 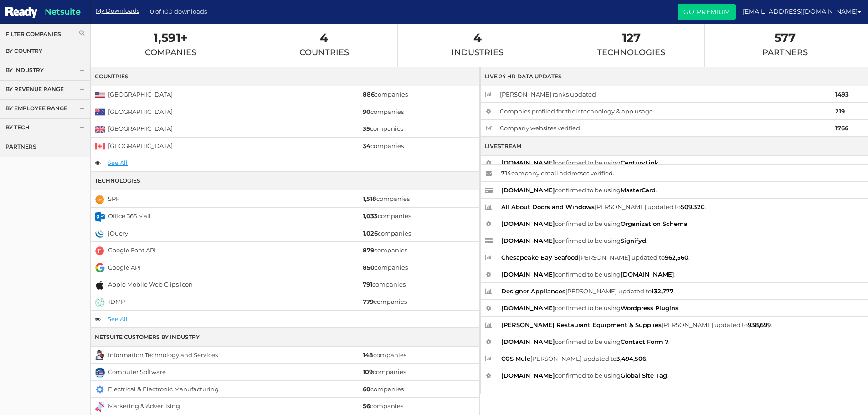 What do you see at coordinates (383, 405) in the screenshot?
I see `a: 56companies` at bounding box center [383, 405].